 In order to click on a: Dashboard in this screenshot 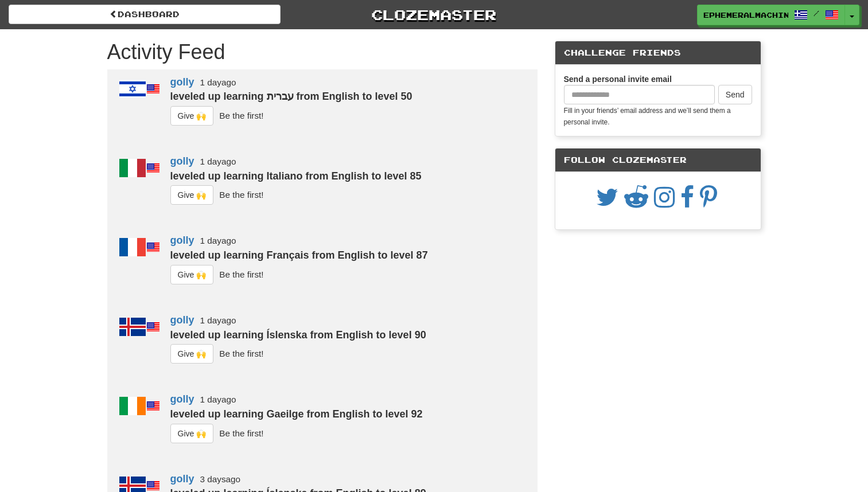, I will do `click(145, 14)`.